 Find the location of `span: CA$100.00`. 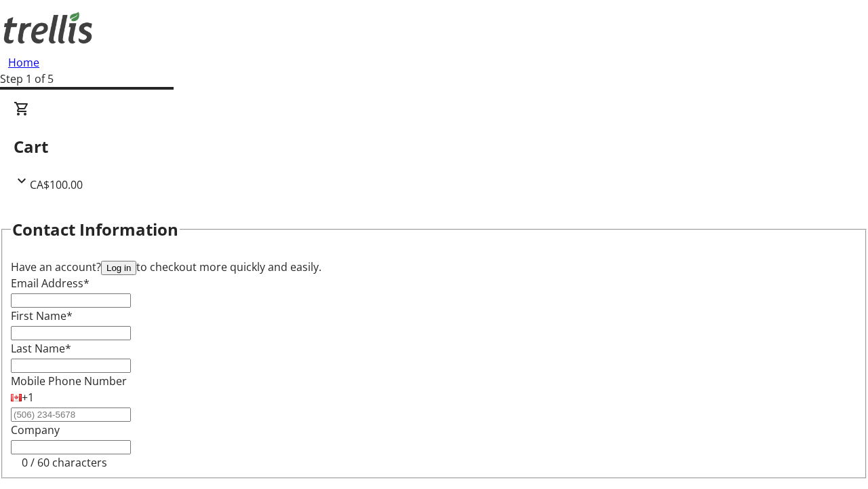

span: CA$100.00 is located at coordinates (56, 185).